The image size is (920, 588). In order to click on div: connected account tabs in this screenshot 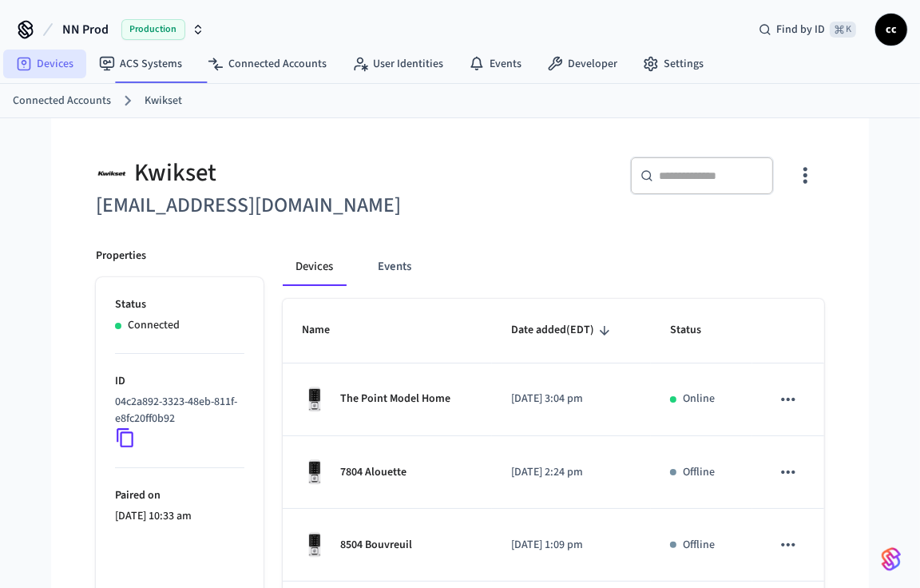, I will do `click(553, 267)`.